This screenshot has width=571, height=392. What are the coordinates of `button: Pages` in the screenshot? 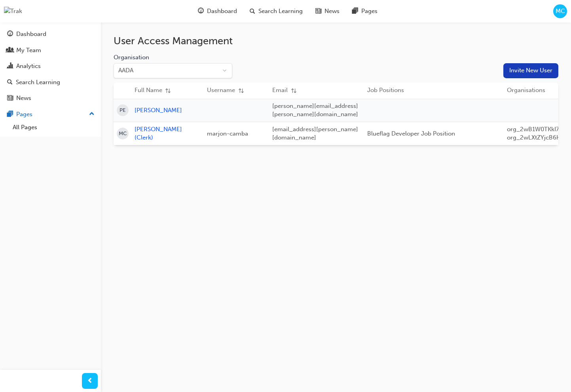 It's located at (50, 114).